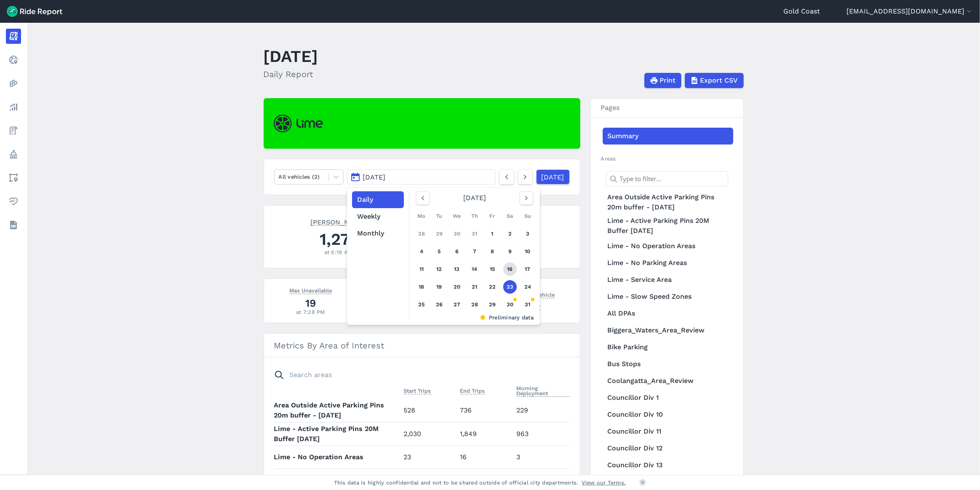  I want to click on a: 4, so click(421, 252).